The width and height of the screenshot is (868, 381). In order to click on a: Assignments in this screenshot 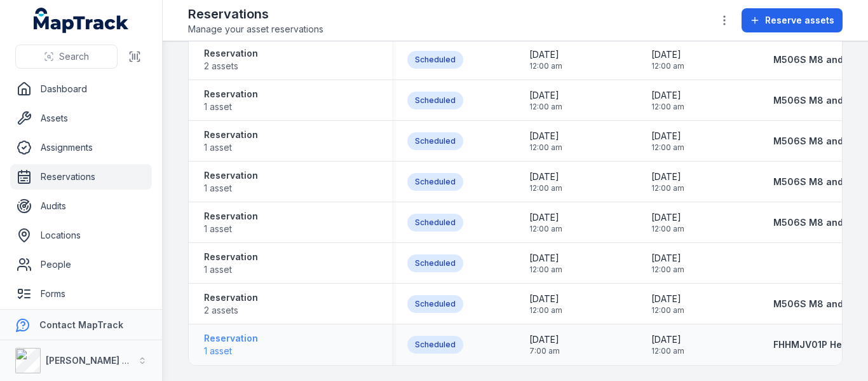, I will do `click(81, 148)`.